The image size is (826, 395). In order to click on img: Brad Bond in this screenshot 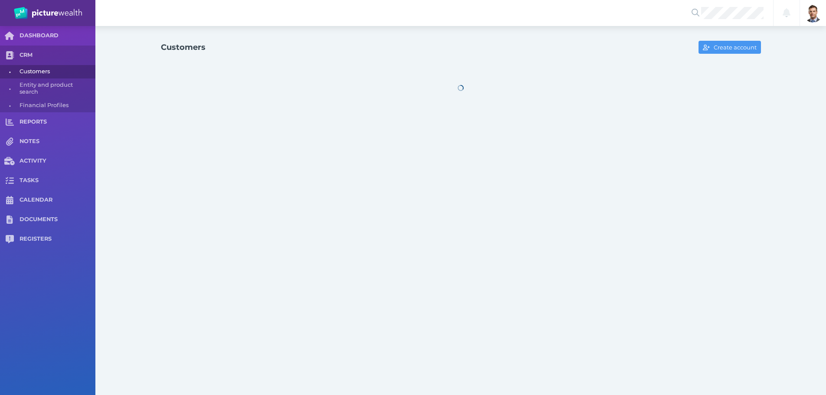, I will do `click(813, 13)`.